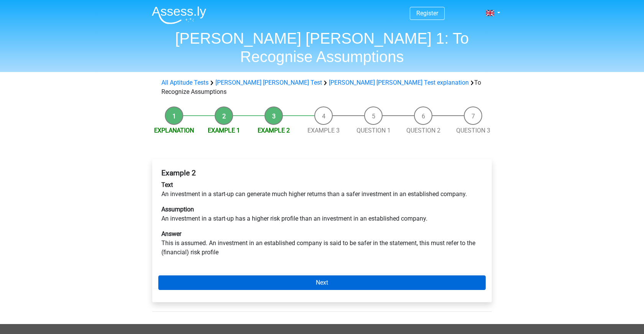 The image size is (644, 334). Describe the element at coordinates (174, 130) in the screenshot. I see `a: Explanation` at that location.